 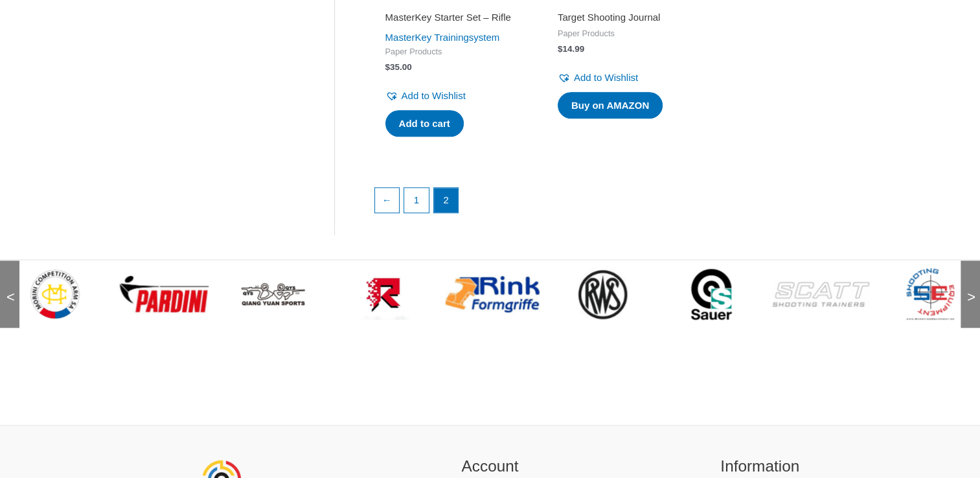 What do you see at coordinates (626, 203) in the screenshot?
I see `nav: Product Pagination` at bounding box center [626, 203].